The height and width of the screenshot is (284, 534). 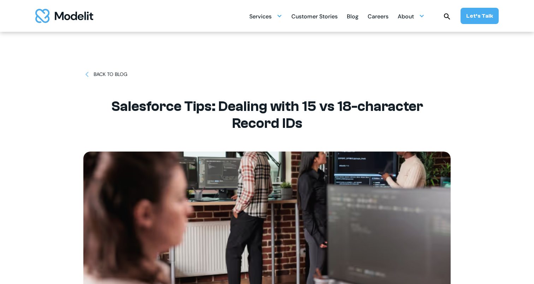 I want to click on div: Careers, so click(x=378, y=17).